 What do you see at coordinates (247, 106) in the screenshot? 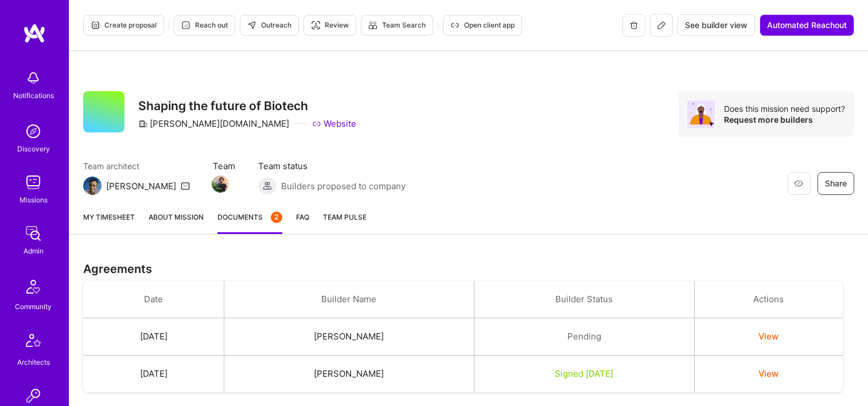
I see `h3: Shaping the future of Biotech` at bounding box center [247, 106].